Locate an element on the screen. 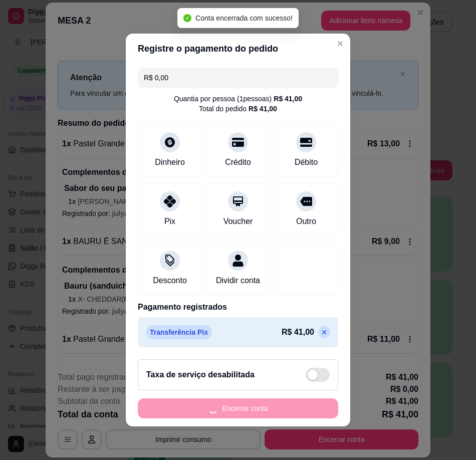 Image resolution: width=476 pixels, height=460 pixels. div: Desconto is located at coordinates (170, 281).